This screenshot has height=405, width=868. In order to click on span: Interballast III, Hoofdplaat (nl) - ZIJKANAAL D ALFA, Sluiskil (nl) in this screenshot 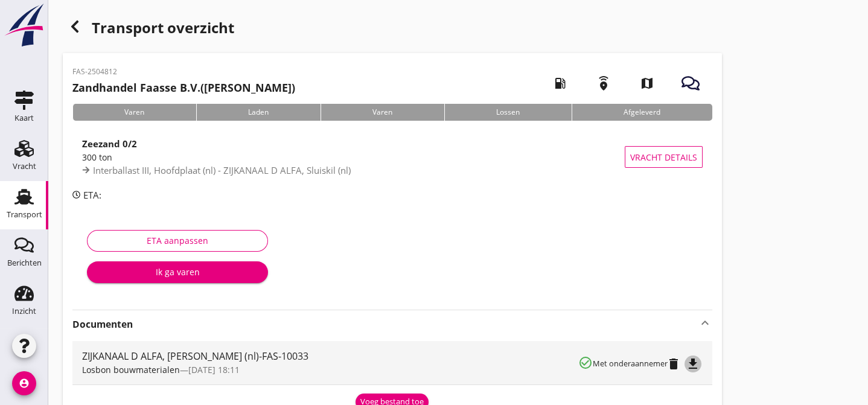, I will do `click(222, 170)`.